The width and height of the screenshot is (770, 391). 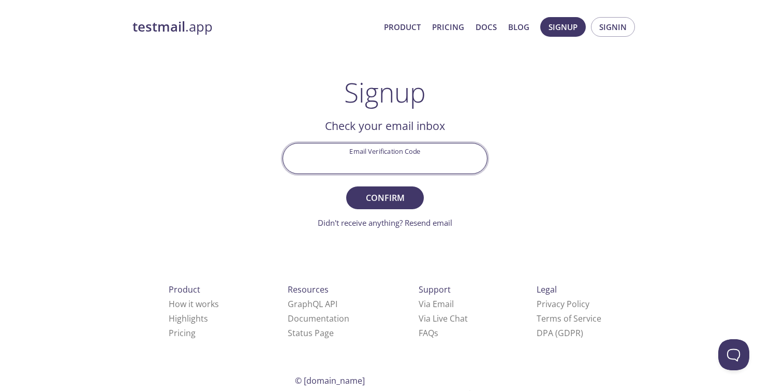 What do you see at coordinates (443, 318) in the screenshot?
I see `a: Via Live Chat` at bounding box center [443, 318].